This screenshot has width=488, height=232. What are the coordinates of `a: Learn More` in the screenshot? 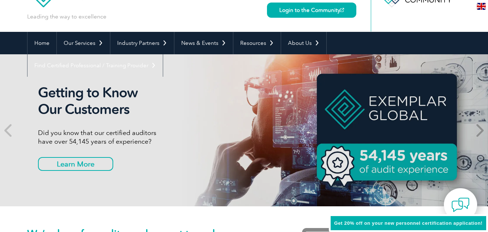 It's located at (76, 164).